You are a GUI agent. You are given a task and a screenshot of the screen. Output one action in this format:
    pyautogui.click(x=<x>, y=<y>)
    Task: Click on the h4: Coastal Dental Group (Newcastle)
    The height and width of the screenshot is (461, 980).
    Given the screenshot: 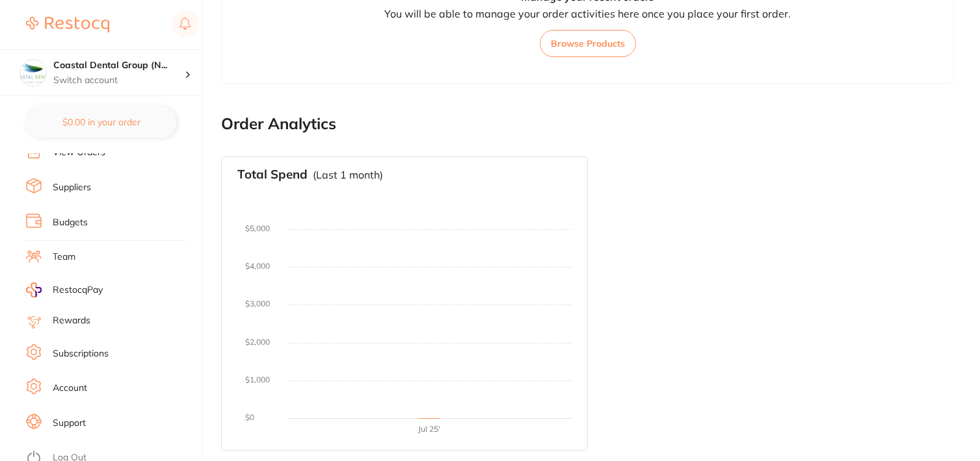 What is the action you would take?
    pyautogui.click(x=119, y=66)
    